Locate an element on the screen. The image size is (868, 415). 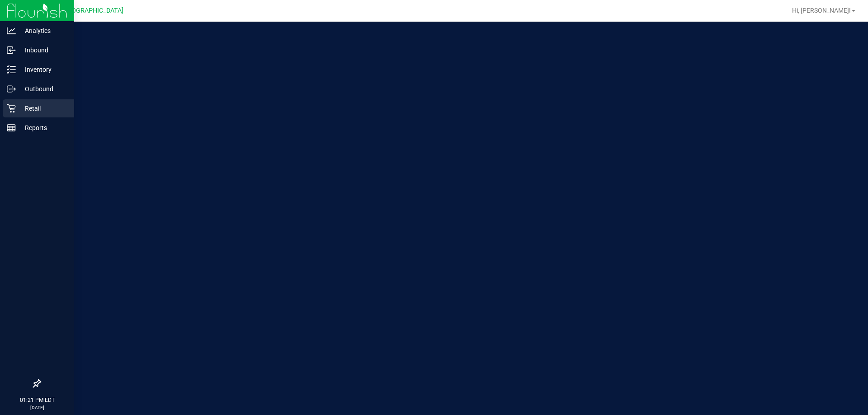
inline-svg: Retail is located at coordinates (11, 109).